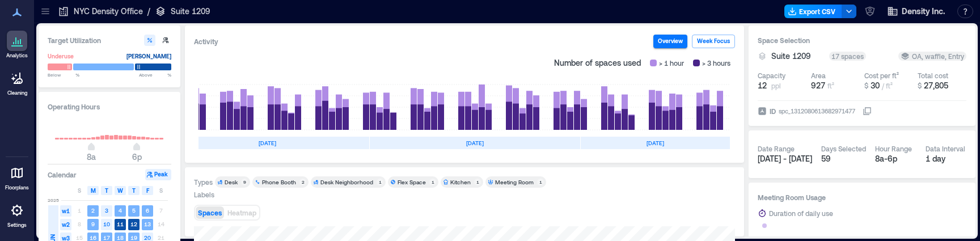  What do you see at coordinates (17, 45) in the screenshot?
I see `a: Analytics` at bounding box center [17, 45].